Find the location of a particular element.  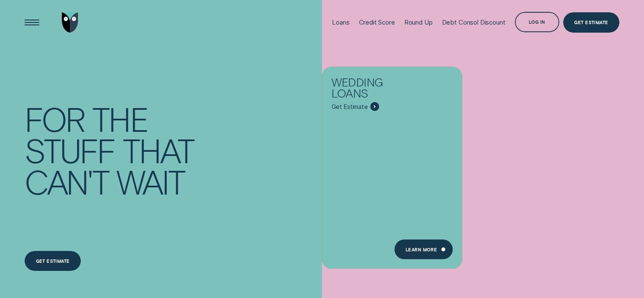

div: Round Up is located at coordinates (418, 23).